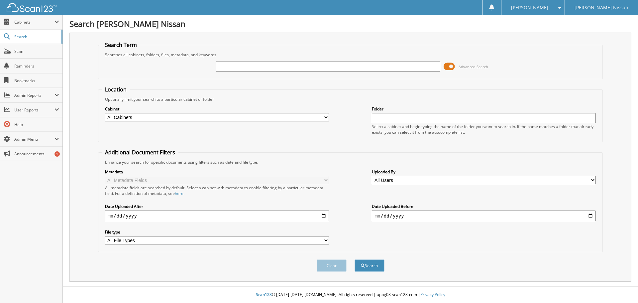 This screenshot has width=638, height=303. Describe the element at coordinates (121, 45) in the screenshot. I see `legend: Search Term` at that location.